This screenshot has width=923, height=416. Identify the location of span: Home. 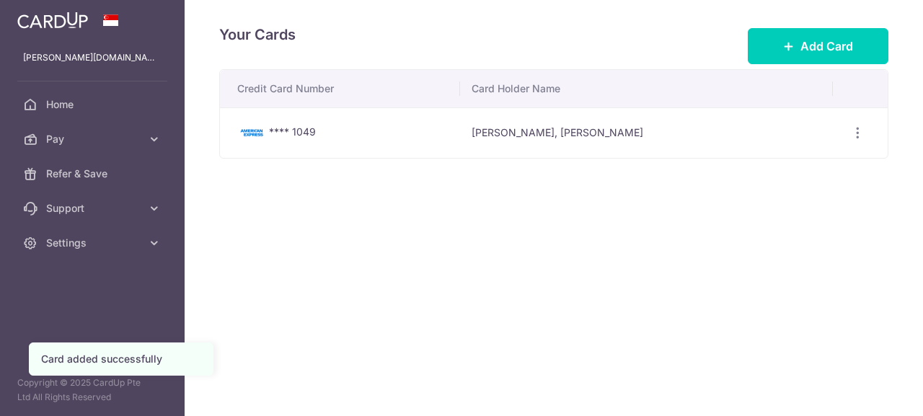
(94, 105).